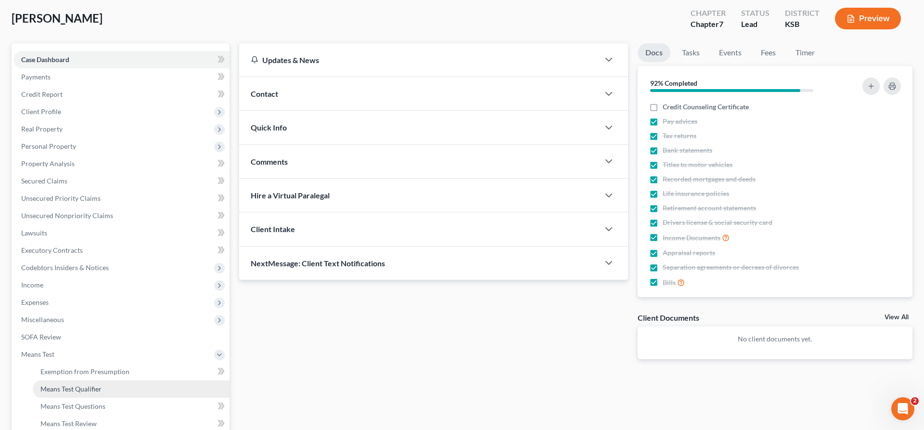 This screenshot has width=924, height=430. Describe the element at coordinates (121, 60) in the screenshot. I see `a: Case Dashboard` at that location.